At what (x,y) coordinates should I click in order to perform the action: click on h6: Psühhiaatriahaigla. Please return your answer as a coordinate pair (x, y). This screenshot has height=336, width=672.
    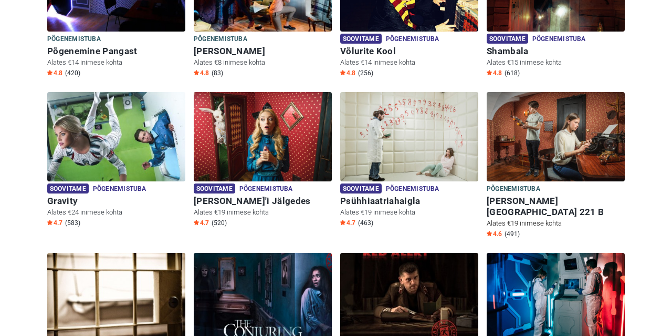
    Looking at the image, I should click on (409, 201).